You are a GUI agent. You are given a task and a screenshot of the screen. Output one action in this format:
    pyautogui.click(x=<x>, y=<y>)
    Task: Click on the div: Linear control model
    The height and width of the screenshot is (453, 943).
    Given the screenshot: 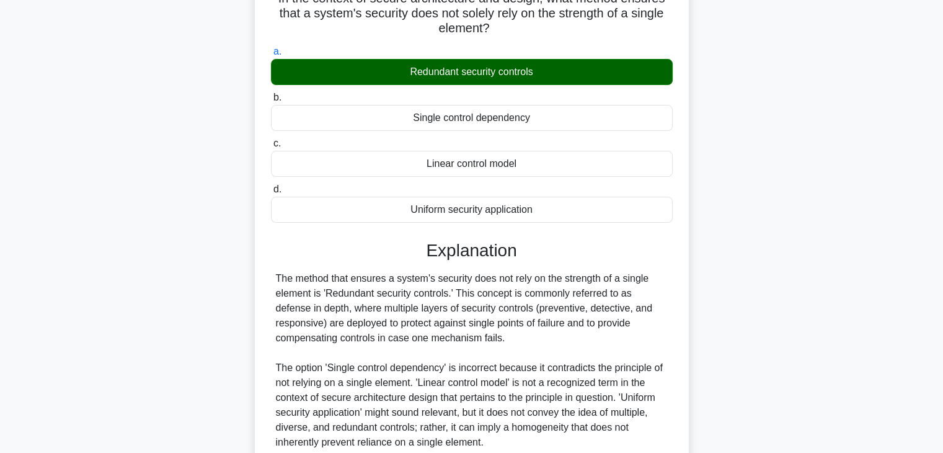 What is the action you would take?
    pyautogui.click(x=472, y=164)
    